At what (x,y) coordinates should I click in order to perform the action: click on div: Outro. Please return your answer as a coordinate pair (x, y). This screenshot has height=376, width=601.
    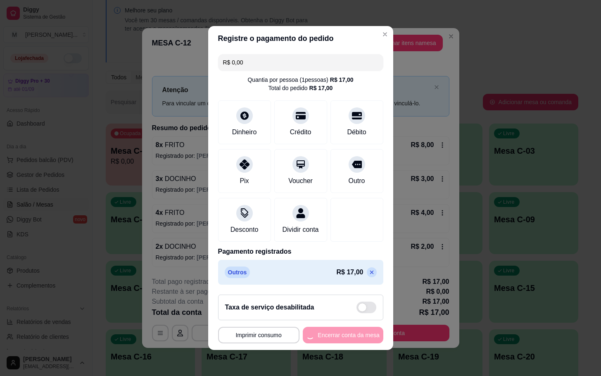
    Looking at the image, I should click on (356, 181).